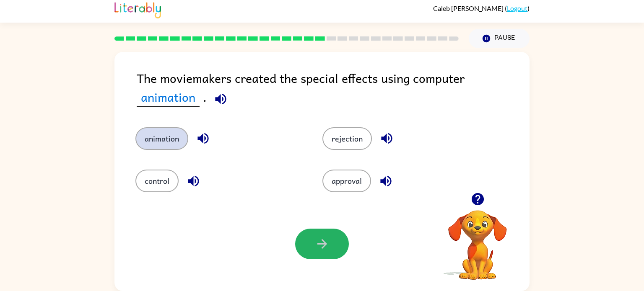 Image resolution: width=644 pixels, height=291 pixels. I want to click on button: rejection, so click(347, 138).